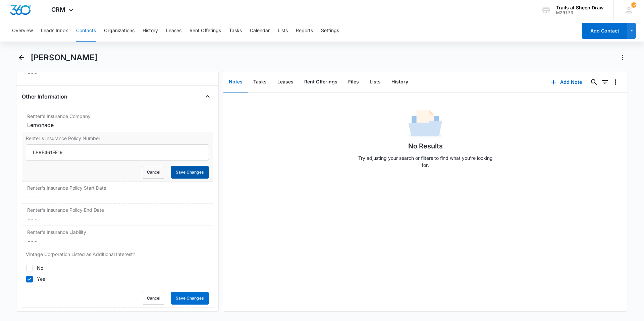 This screenshot has width=644, height=321. Describe the element at coordinates (425, 162) in the screenshot. I see `p: Try adjusting your search or filters to find what you’re looking for.` at that location.